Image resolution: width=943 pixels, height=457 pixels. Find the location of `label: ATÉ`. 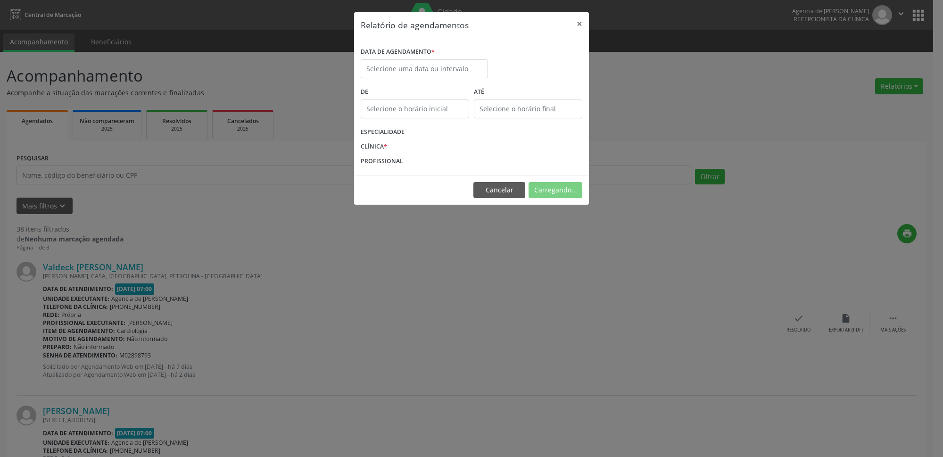

label: ATÉ is located at coordinates (528, 92).